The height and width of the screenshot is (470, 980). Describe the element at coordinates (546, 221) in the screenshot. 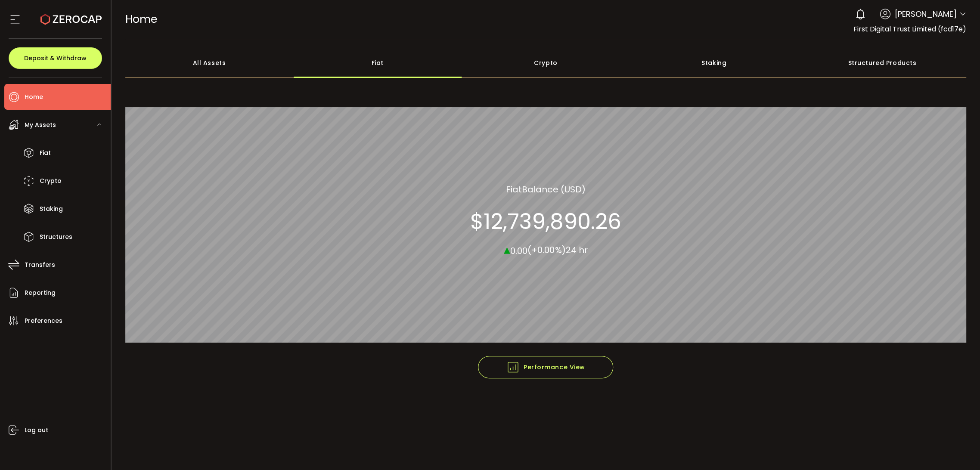

I see `section: $12,739,890.26` at that location.